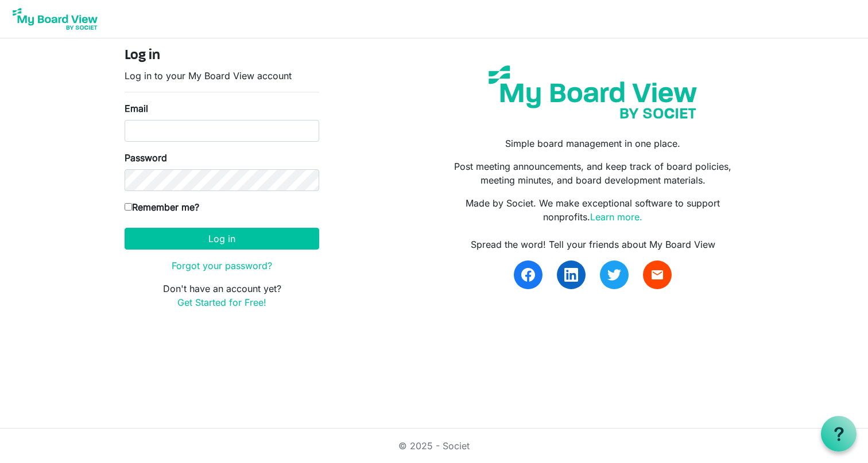 This screenshot has height=463, width=868. What do you see at coordinates (146, 158) in the screenshot?
I see `label: Password` at bounding box center [146, 158].